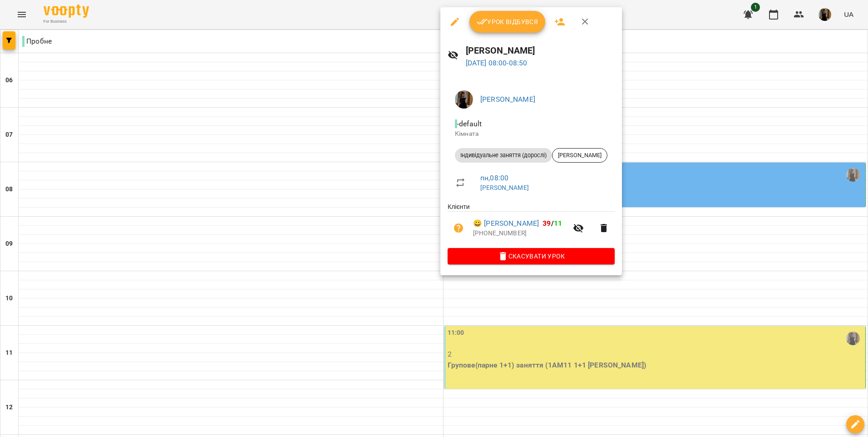 The image size is (868, 437). What do you see at coordinates (531, 256) in the screenshot?
I see `span: Скасувати Урок` at bounding box center [531, 256].